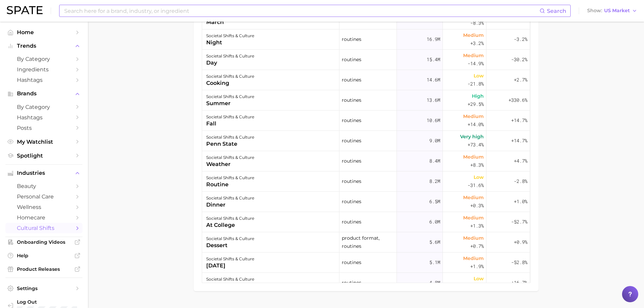 This screenshot has height=308, width=644. Describe the element at coordinates (230, 184) in the screenshot. I see `div: routine` at that location.